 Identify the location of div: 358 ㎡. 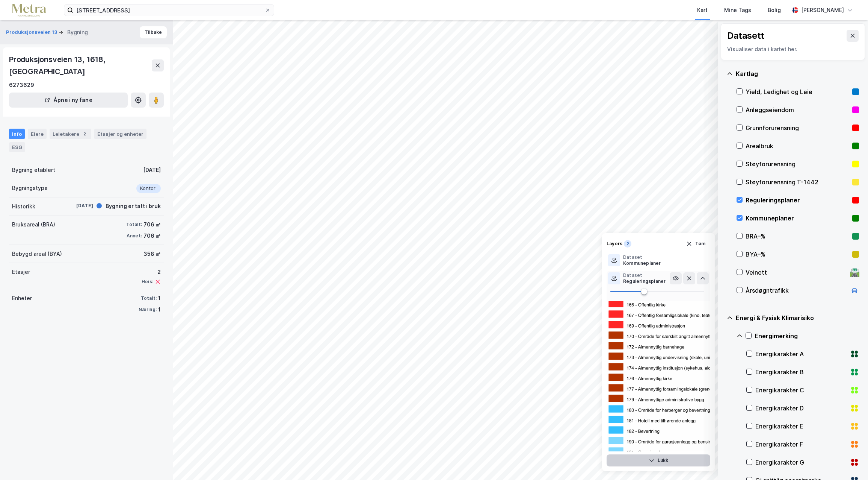
(152, 254).